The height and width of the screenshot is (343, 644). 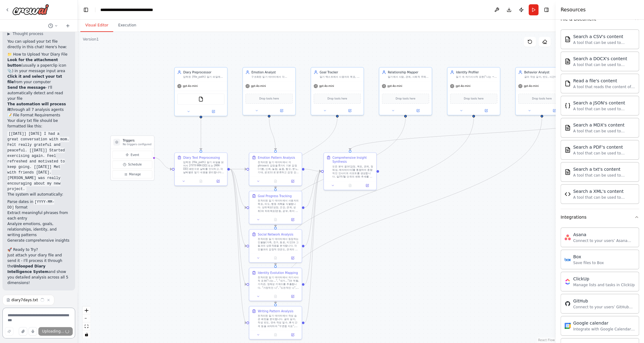 What do you see at coordinates (55, 331) in the screenshot?
I see `button: Uploading...` at bounding box center [55, 331].